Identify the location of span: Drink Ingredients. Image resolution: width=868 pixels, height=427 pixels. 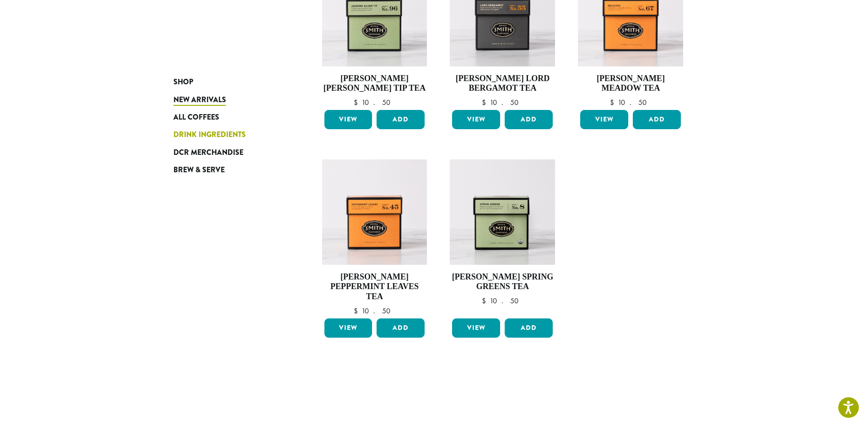
(210, 134).